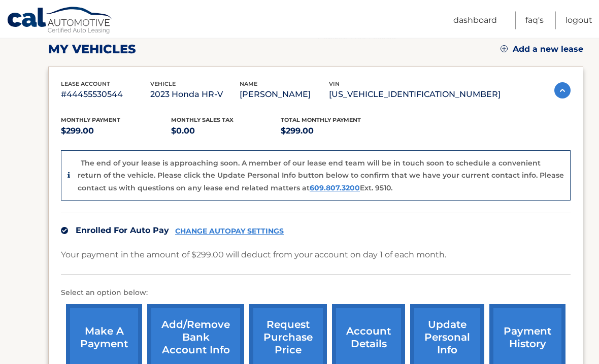 This screenshot has height=364, width=599. What do you see at coordinates (321, 175) in the screenshot?
I see `p: The end of your lease is approaching soon. A member of our lease end team will be in touch soon t...` at bounding box center [321, 175].